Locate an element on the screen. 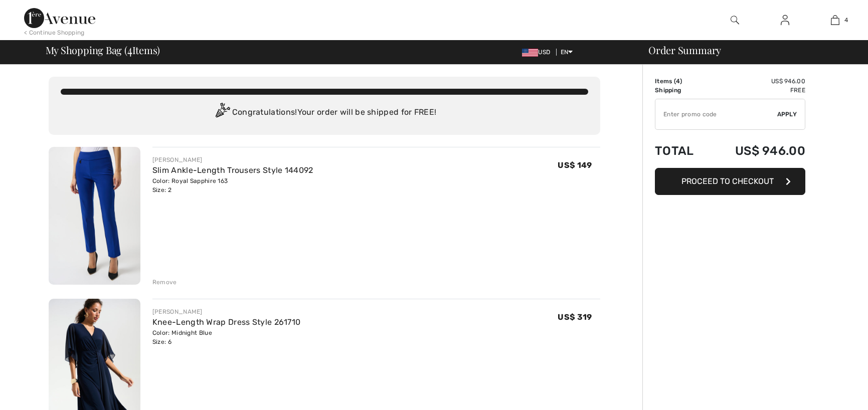  a: 4 is located at coordinates (835, 20).